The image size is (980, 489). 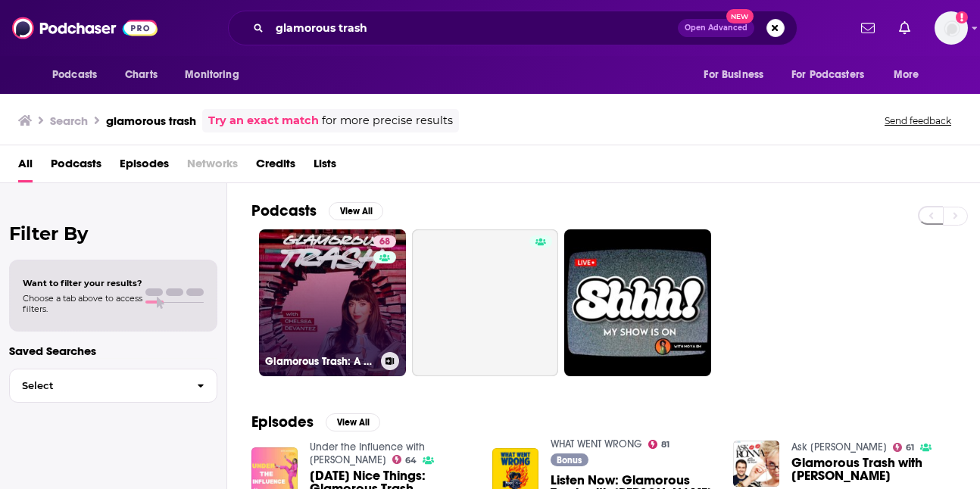 I want to click on a: Credits, so click(x=276, y=167).